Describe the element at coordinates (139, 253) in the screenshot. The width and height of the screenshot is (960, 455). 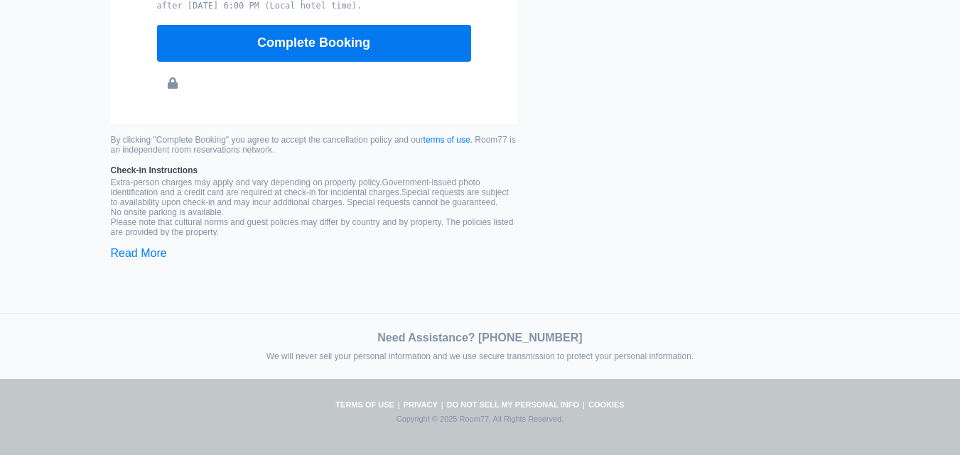
I see `a: Read More` at that location.